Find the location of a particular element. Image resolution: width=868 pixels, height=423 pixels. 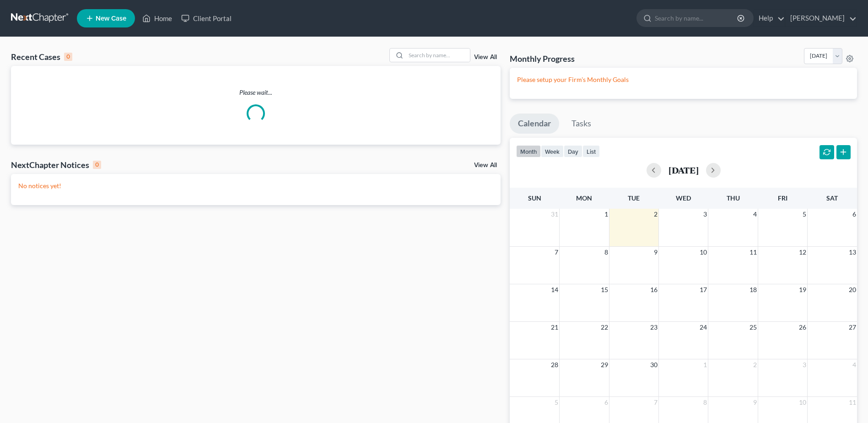

span: 27 is located at coordinates (852, 327).